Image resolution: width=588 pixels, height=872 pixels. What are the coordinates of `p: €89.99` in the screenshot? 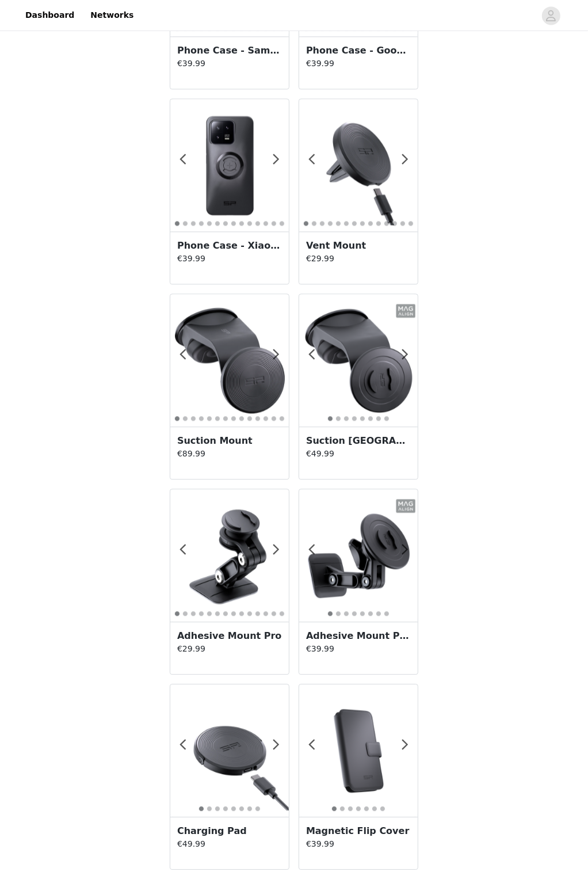 It's located at (230, 453).